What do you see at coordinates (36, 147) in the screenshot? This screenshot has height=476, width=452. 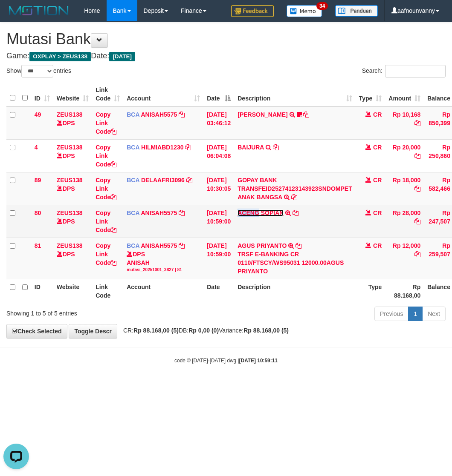 I see `span: 4` at bounding box center [36, 147].